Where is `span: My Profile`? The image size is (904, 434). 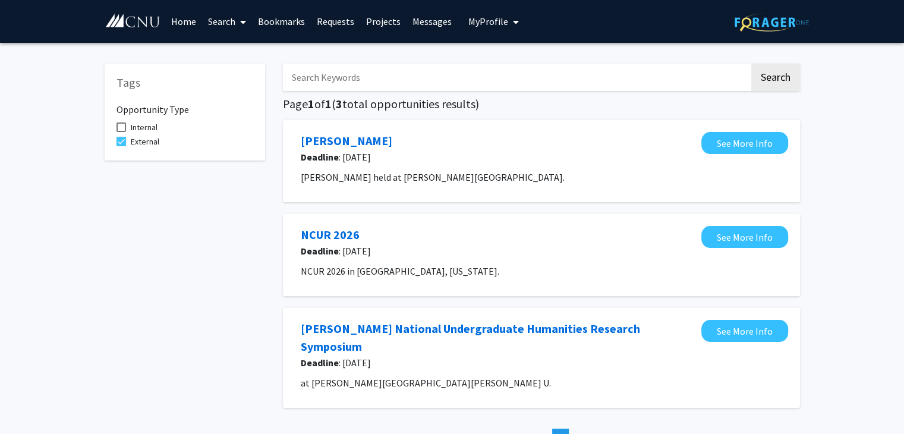 span: My Profile is located at coordinates (488, 21).